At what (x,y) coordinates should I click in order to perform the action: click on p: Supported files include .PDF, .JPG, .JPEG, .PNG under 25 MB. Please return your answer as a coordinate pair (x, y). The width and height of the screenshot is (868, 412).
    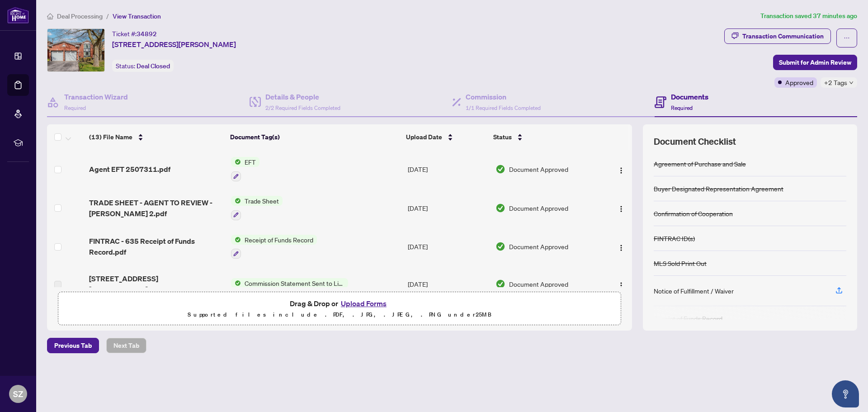
    Looking at the image, I should click on (340, 315).